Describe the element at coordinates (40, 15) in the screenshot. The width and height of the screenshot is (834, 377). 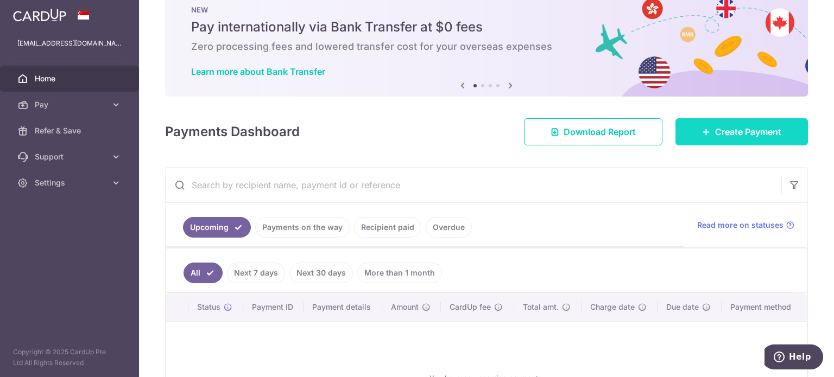
I see `img: CardUp` at that location.